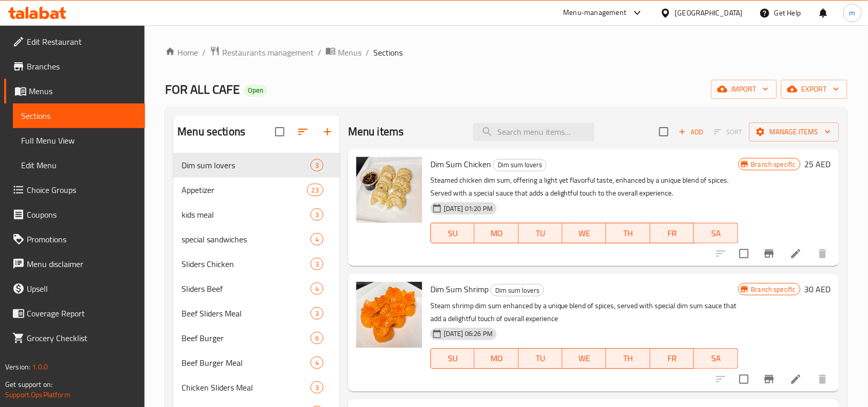 The height and width of the screenshot is (407, 868). What do you see at coordinates (823, 379) in the screenshot?
I see `button: delete` at bounding box center [823, 379].